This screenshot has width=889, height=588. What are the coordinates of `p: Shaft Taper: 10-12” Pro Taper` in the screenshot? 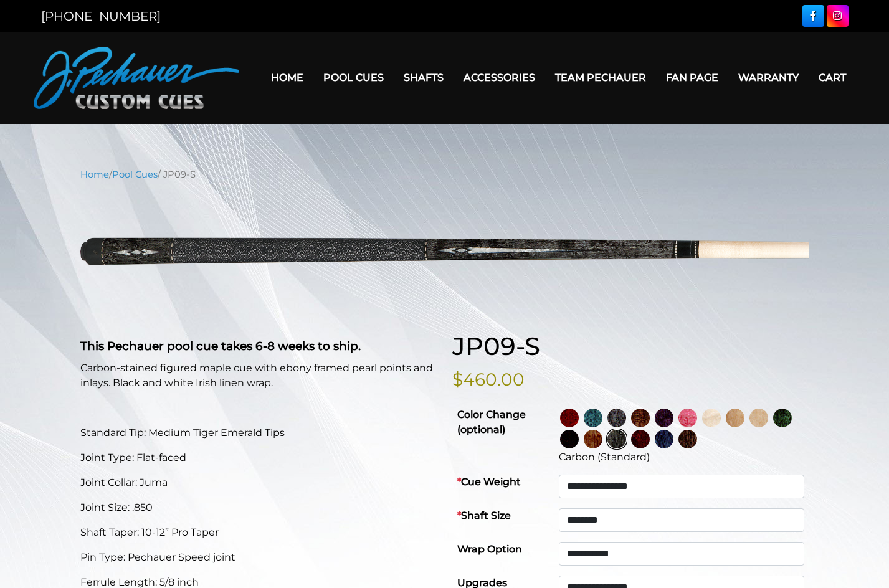 It's located at (258, 533).